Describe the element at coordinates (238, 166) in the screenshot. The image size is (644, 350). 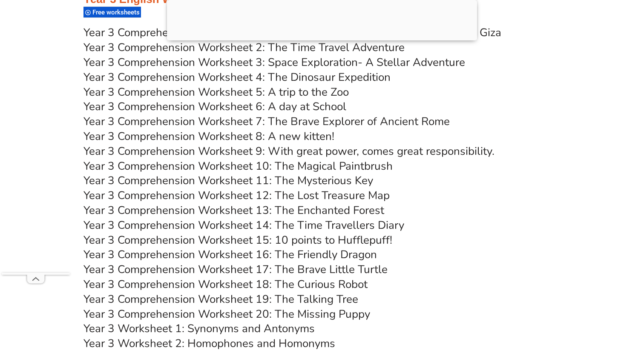
I see `a: Year 3 Comprehension Worksheet 10: The Magical Paintbrush` at that location.